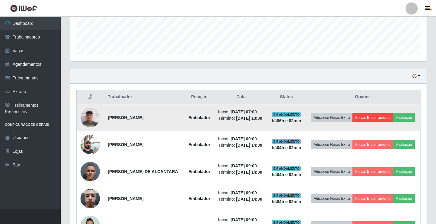  I want to click on img: 1709375112510.jpeg, so click(90, 118).